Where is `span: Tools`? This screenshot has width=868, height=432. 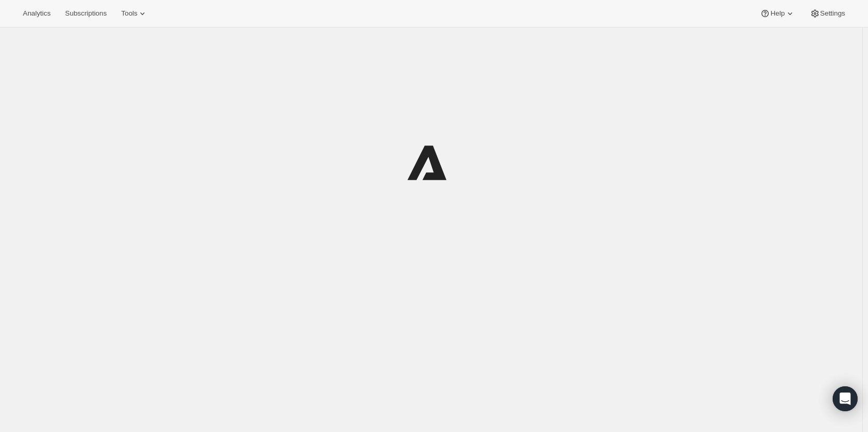 span: Tools is located at coordinates (129, 14).